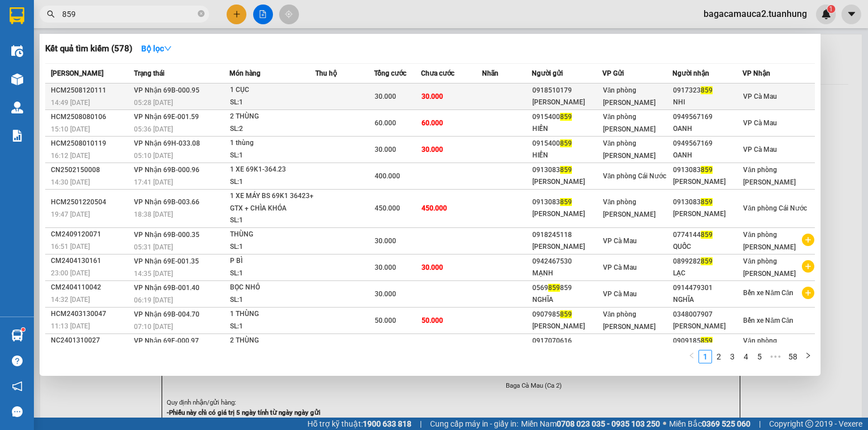 Image resolution: width=868 pixels, height=430 pixels. I want to click on span: left, so click(692, 356).